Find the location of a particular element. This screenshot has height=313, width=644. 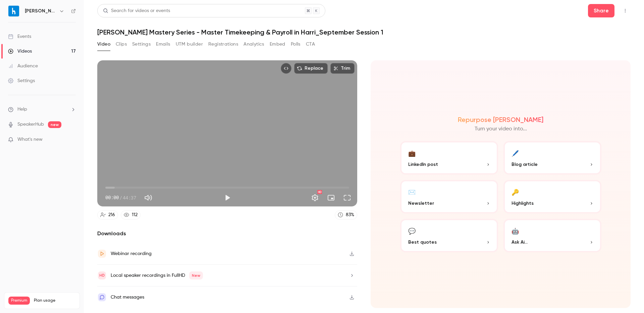

div: Turn on miniplayer is located at coordinates (331, 198).